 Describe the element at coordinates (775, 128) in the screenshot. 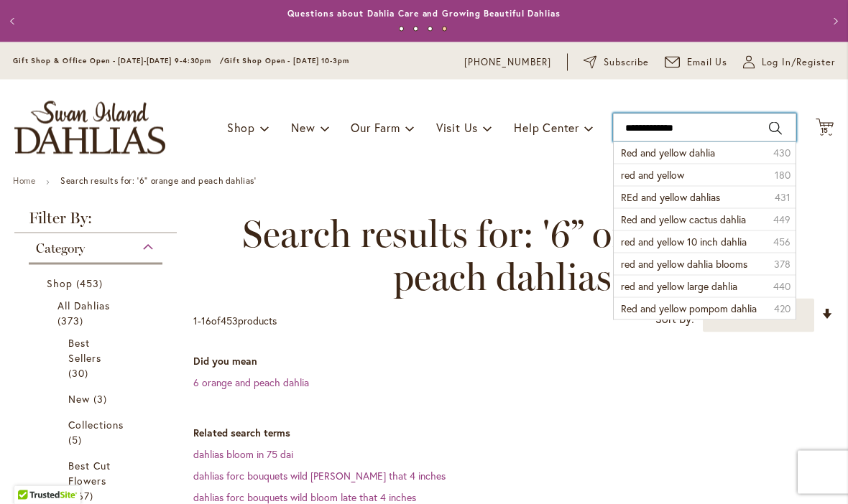

I see `button: Search` at that location.